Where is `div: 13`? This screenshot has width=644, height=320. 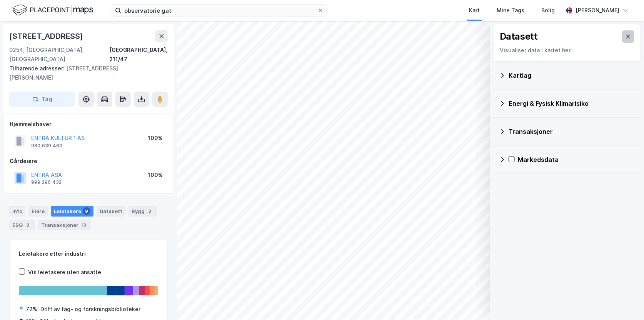
div: 13 is located at coordinates (84, 225).